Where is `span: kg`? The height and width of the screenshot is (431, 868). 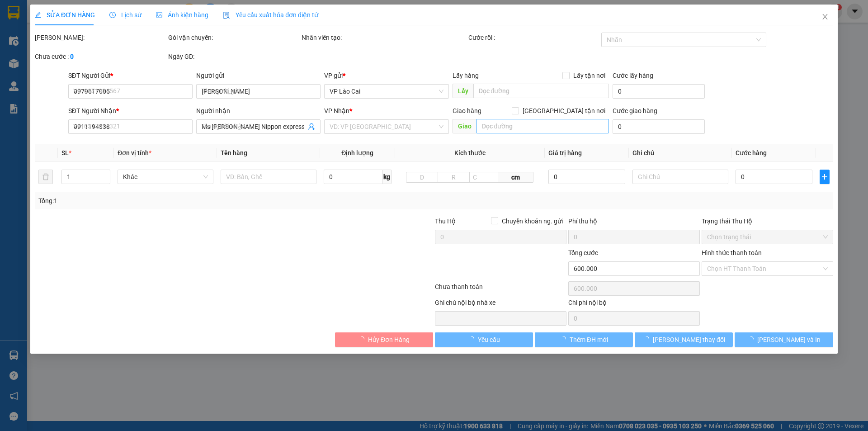
span: kg is located at coordinates (387, 177).